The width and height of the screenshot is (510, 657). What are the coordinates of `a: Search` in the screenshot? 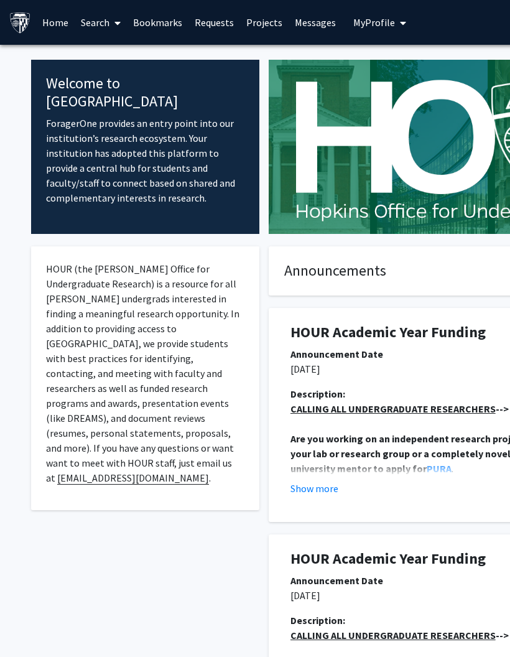 It's located at (101, 22).